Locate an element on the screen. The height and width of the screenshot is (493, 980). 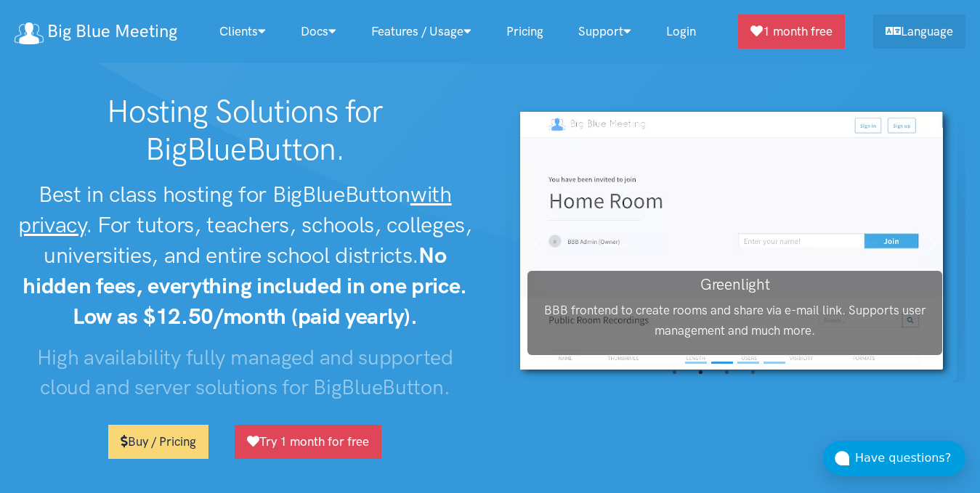
a: 1 month free is located at coordinates (791, 31).